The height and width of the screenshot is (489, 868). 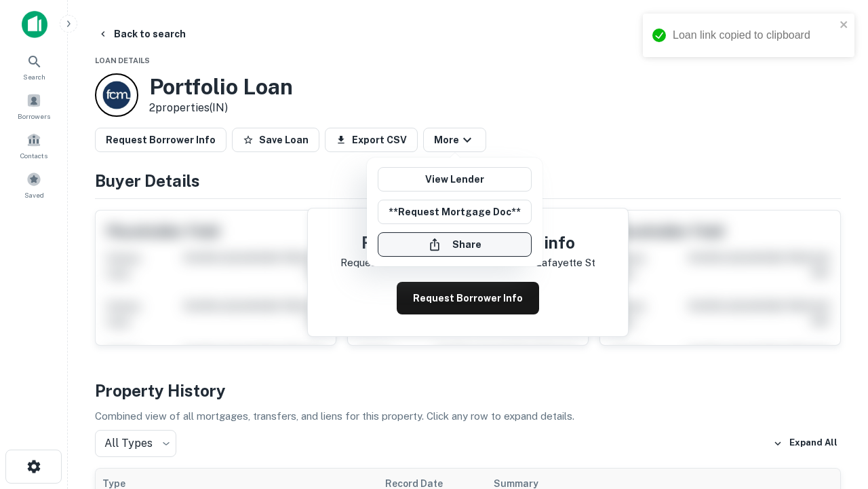 I want to click on button: close, so click(x=844, y=25).